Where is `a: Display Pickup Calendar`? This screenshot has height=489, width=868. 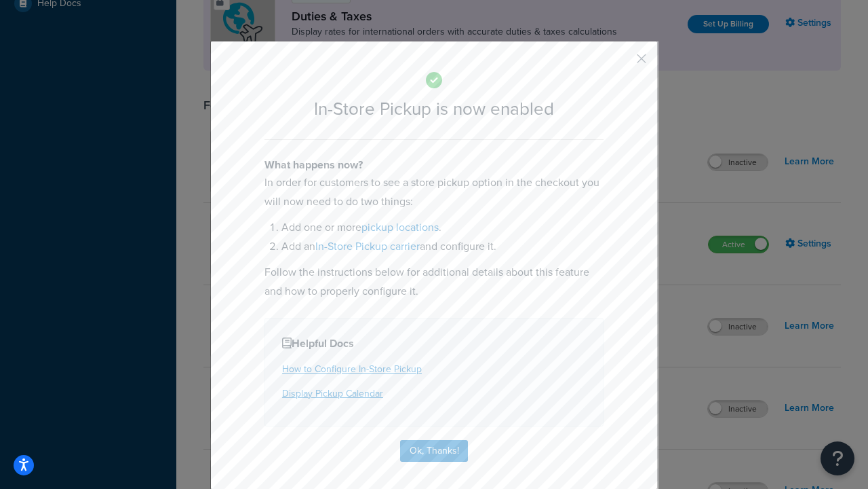 a: Display Pickup Calendar is located at coordinates (332, 393).